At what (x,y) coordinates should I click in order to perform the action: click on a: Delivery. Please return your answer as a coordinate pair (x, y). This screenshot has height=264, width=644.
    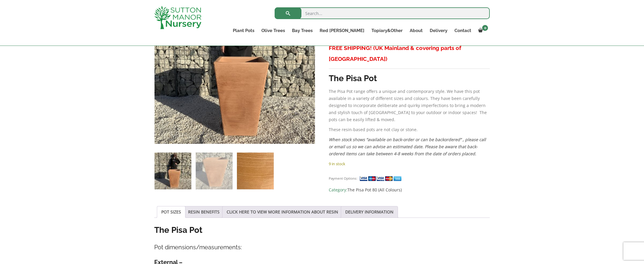
    Looking at the image, I should click on (439, 31).